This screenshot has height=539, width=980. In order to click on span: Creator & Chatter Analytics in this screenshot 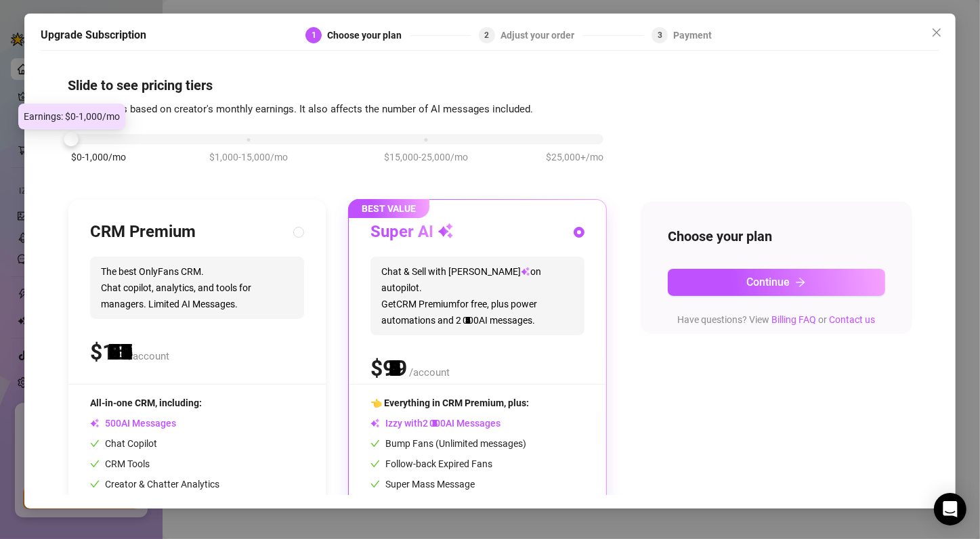, I will do `click(155, 484)`.